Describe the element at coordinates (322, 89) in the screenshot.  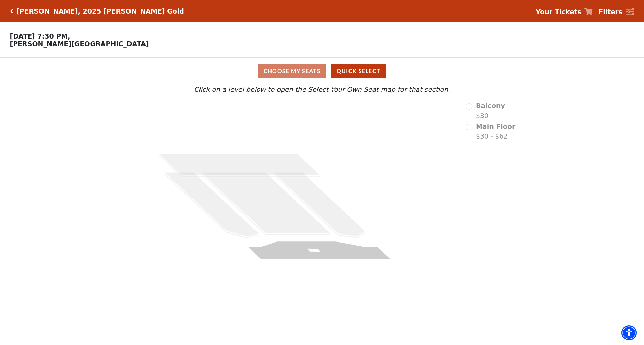
I see `p: Click on a level below to open the Select Your Own Seat map for that section.` at that location.